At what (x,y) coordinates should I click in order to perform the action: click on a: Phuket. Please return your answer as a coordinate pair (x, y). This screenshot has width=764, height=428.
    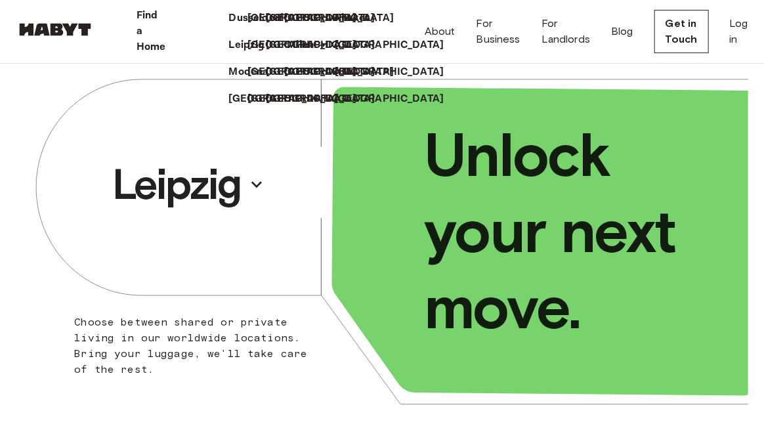
    Looking at the image, I should click on (358, 18).